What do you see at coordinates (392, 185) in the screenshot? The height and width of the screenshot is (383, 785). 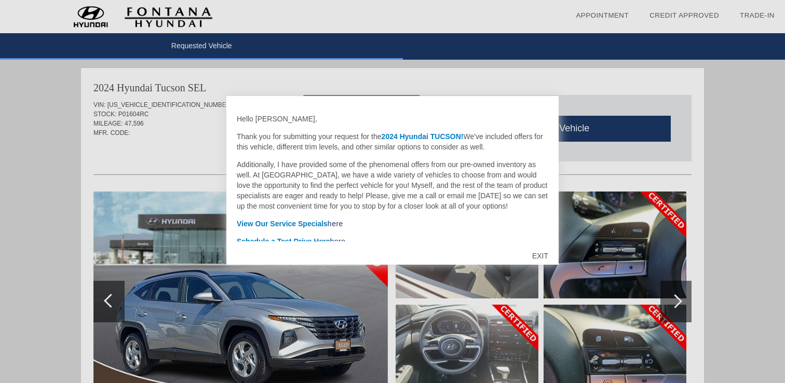 I see `p: Additionally, I have provided some of the phenomenal offers from our pre-owned inventory as well....` at bounding box center [392, 185].